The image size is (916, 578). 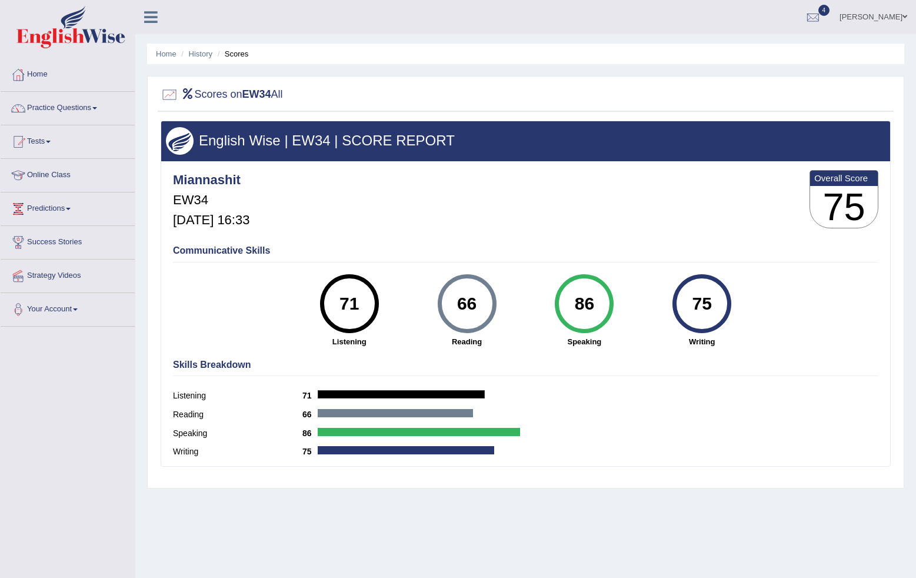 What do you see at coordinates (257, 94) in the screenshot?
I see `b: EW34` at bounding box center [257, 94].